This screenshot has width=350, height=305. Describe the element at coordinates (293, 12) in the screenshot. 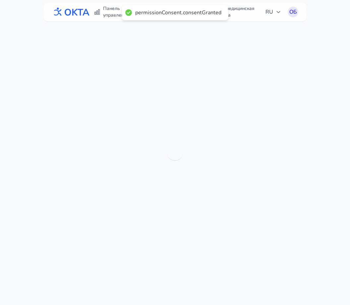

I see `div: ОБ` at that location.